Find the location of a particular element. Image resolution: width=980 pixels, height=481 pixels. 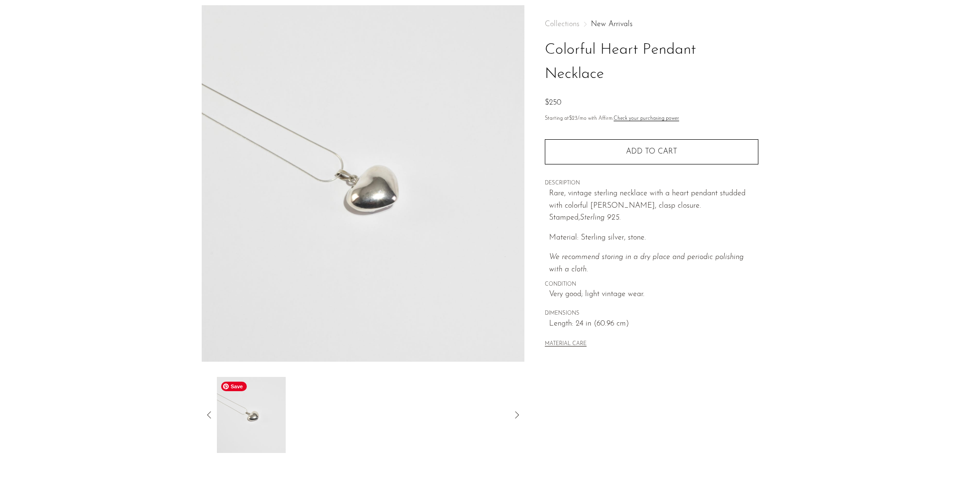

p: Material: Sterling silver, stone. is located at coordinates (654, 238).